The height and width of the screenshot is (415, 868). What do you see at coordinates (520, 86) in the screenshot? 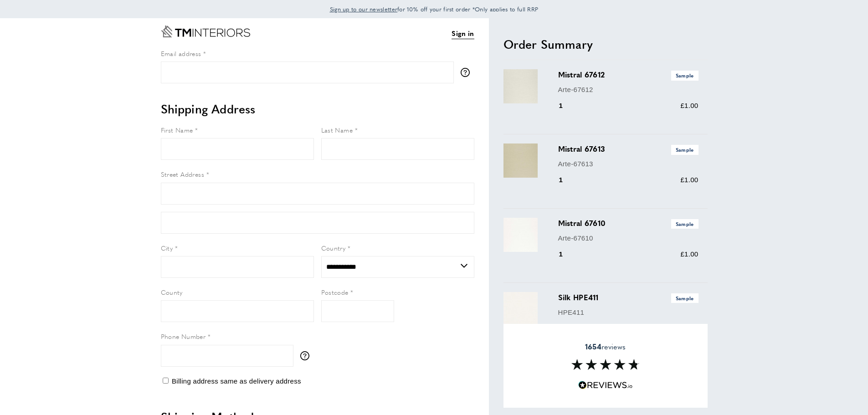
I see `img: Mistral 67612` at bounding box center [520, 86].